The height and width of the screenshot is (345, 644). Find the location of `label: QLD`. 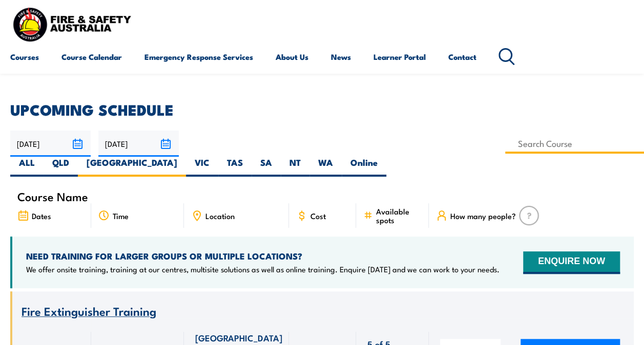

label: QLD is located at coordinates (61, 167).